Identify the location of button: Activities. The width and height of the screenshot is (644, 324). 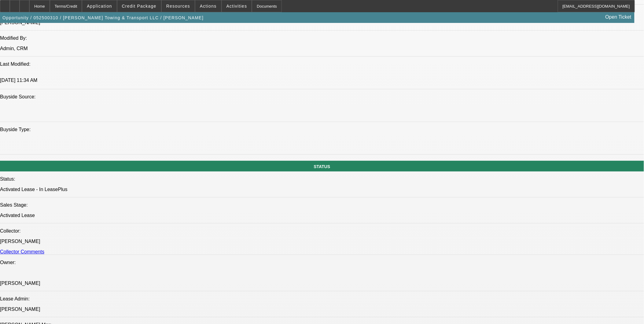
(237, 6).